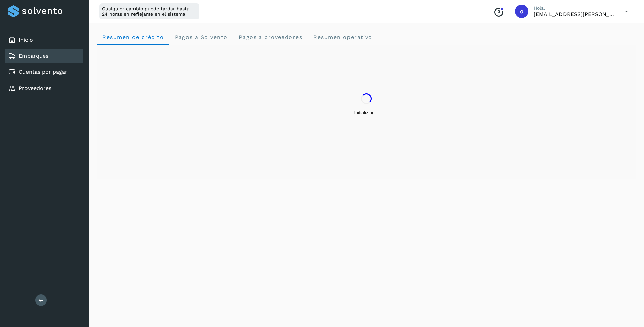 The image size is (644, 327). Describe the element at coordinates (44, 88) in the screenshot. I see `div: Proveedores` at that location.